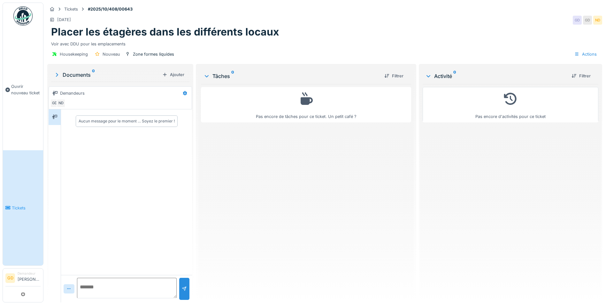  What do you see at coordinates (111, 54) in the screenshot?
I see `div: Nouveau` at bounding box center [111, 54].